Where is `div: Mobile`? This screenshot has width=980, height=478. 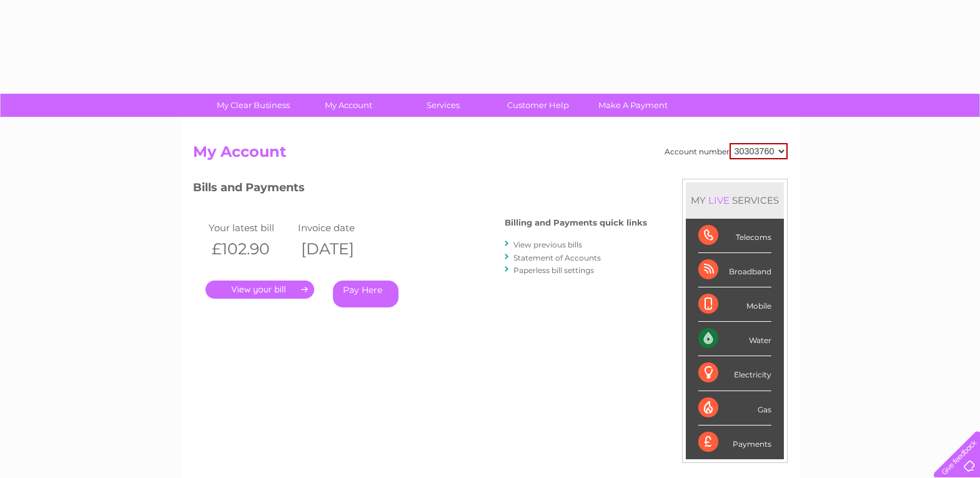 div: Mobile is located at coordinates (734, 304).